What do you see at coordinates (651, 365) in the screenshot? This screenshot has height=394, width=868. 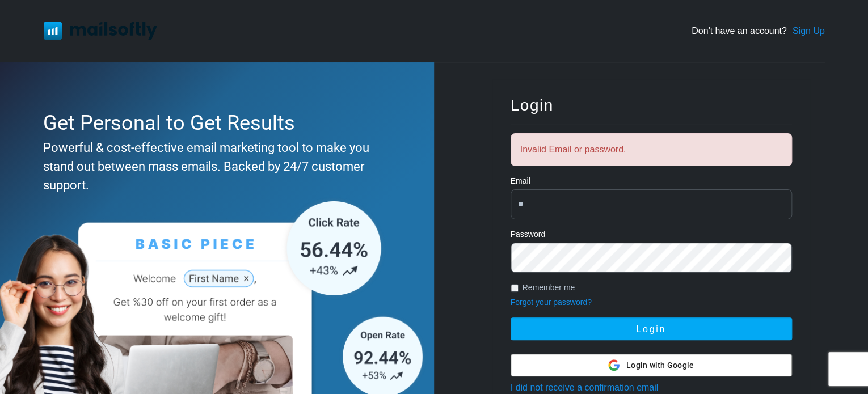 I see `button: Login with Google` at bounding box center [651, 365].